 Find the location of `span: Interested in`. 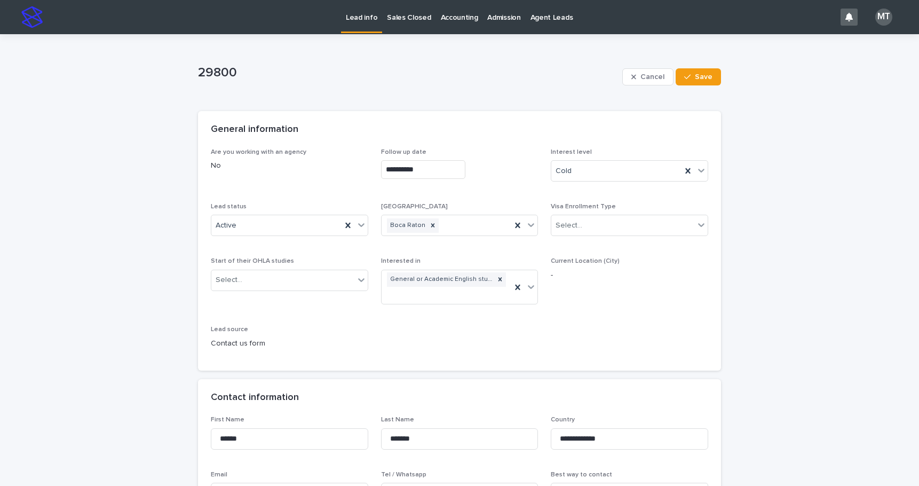

span: Interested in is located at coordinates (401, 261).